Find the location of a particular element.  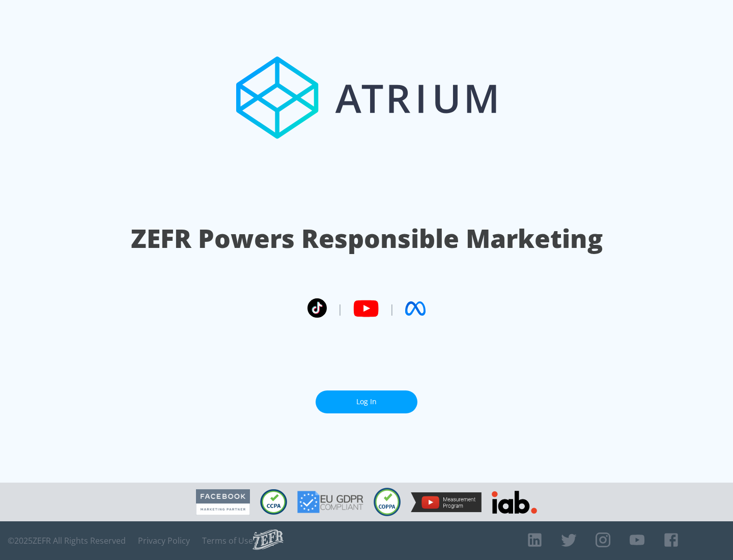

a: Terms of Use is located at coordinates (227, 540).